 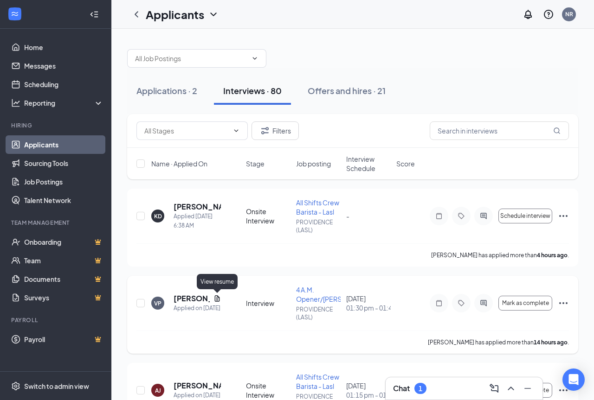 I want to click on button: Filter Filters, so click(x=275, y=131).